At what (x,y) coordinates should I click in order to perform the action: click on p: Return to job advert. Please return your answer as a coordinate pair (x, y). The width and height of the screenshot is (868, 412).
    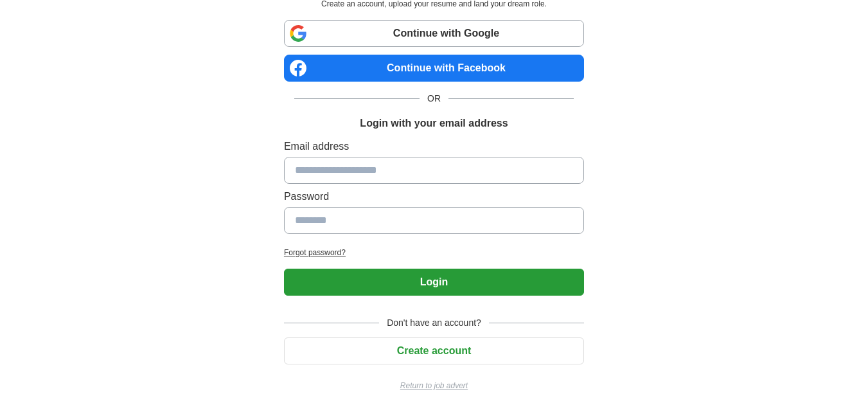
    Looking at the image, I should click on (434, 386).